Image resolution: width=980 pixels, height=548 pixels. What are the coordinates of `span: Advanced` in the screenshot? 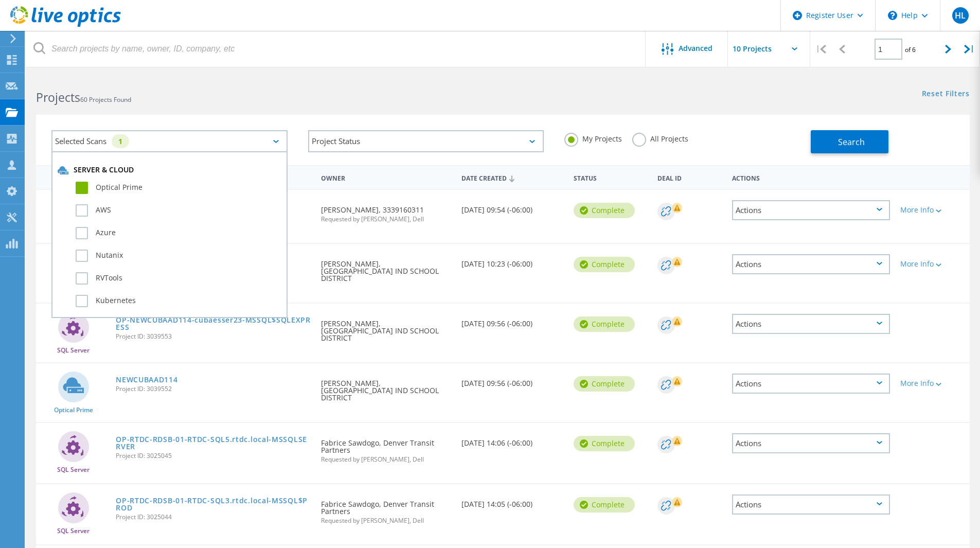 It's located at (696, 48).